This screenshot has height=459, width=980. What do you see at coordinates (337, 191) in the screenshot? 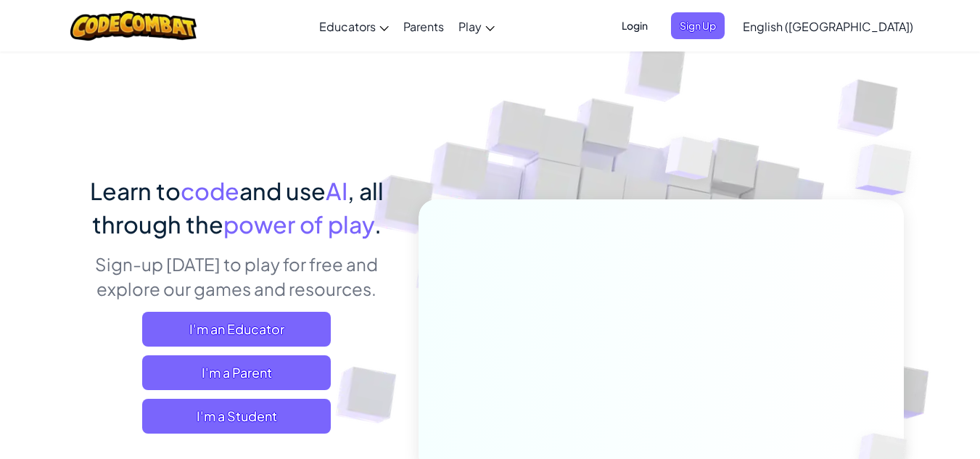
I see `span: AI` at bounding box center [337, 191].